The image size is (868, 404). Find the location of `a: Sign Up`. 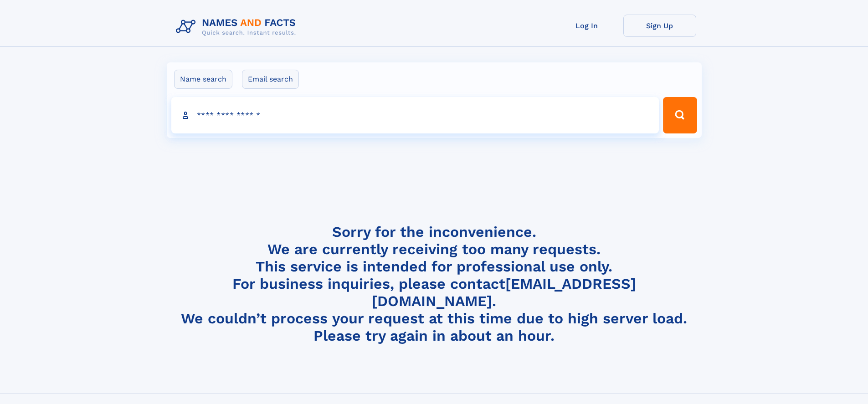

a: Sign Up is located at coordinates (660, 26).